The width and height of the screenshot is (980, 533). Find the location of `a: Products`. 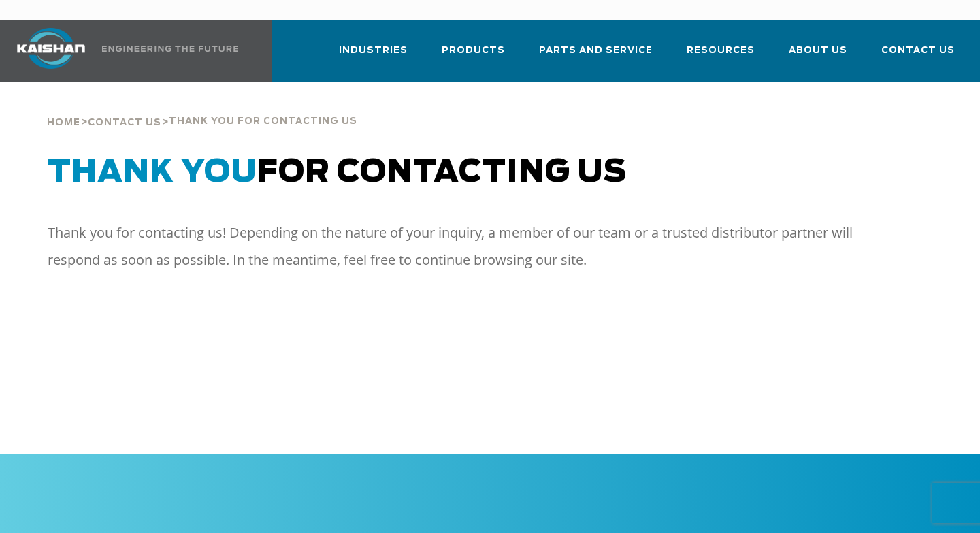

a: Products is located at coordinates (473, 56).